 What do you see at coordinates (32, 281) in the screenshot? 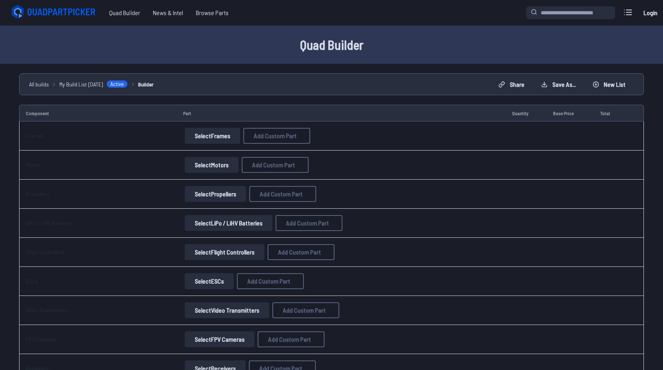
I see `a: ESCs` at bounding box center [32, 281].